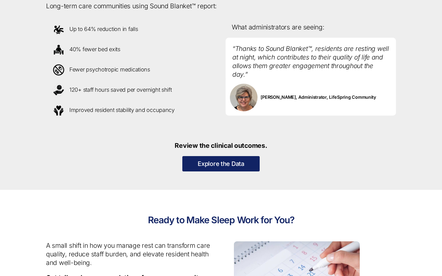 This screenshot has height=276, width=442. I want to click on p: Improved resident stability and occupancy, so click(131, 110).